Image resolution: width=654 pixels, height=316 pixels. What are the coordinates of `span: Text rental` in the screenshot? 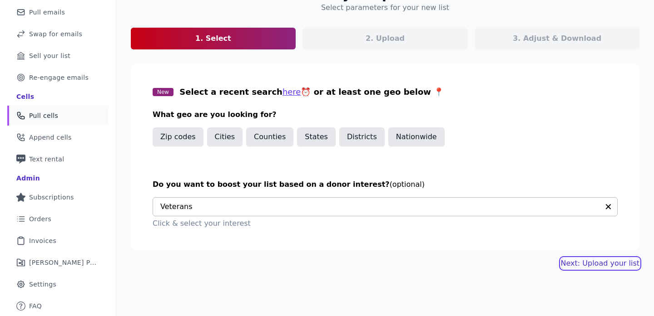 It's located at (47, 159).